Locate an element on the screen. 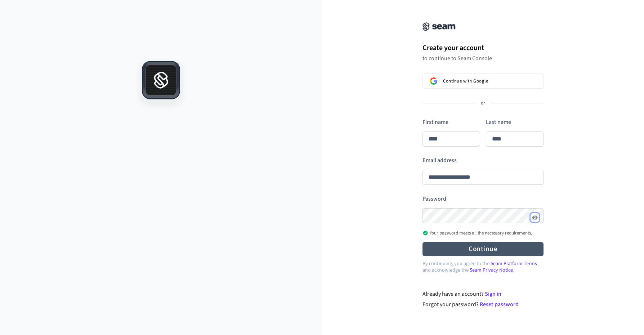 Image resolution: width=644 pixels, height=335 pixels. a: Seam Privacy Notice is located at coordinates (491, 270).